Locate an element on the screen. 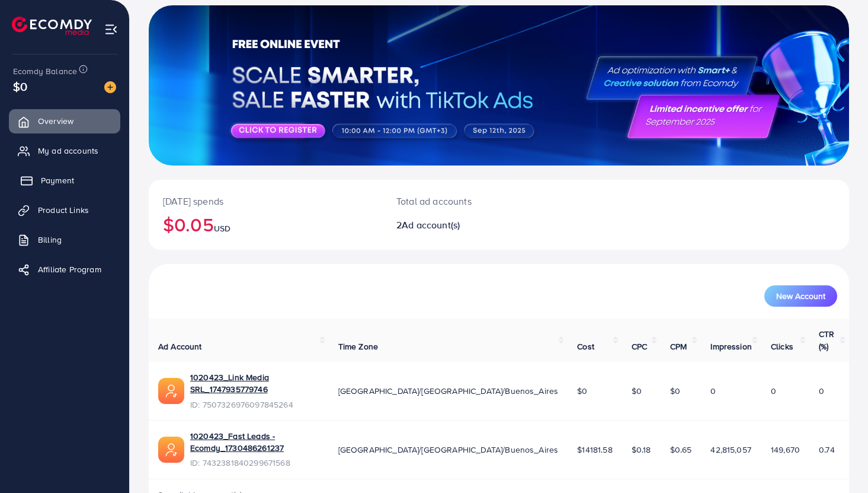 The image size is (868, 493). span: $14181.58 is located at coordinates (594, 450).